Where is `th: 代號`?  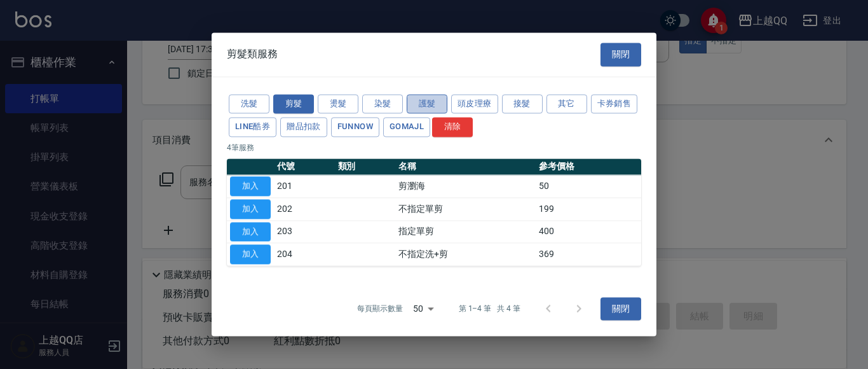
th: 代號 is located at coordinates (304, 167).